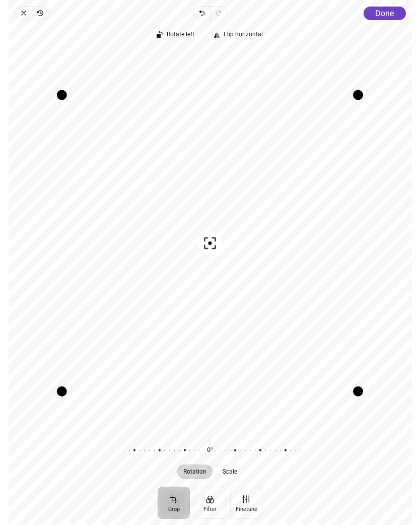 The width and height of the screenshot is (420, 525). What do you see at coordinates (230, 472) in the screenshot?
I see `button: Scale` at bounding box center [230, 472].